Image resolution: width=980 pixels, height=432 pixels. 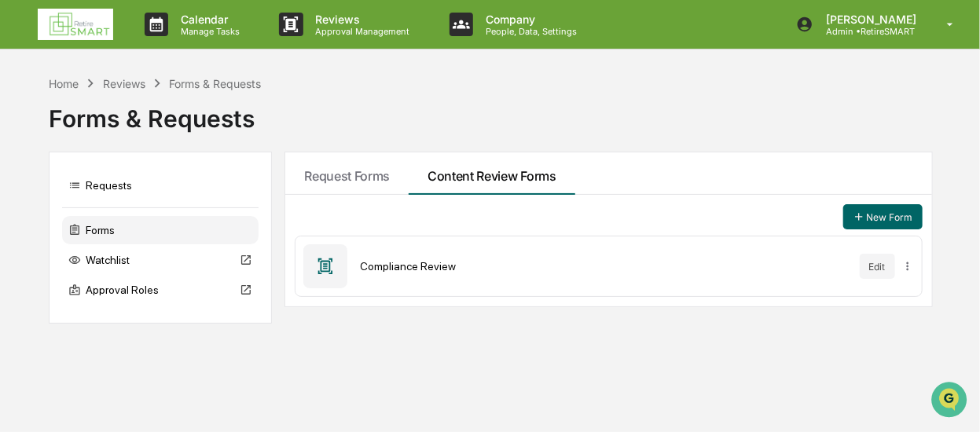 What do you see at coordinates (66, 205) in the screenshot?
I see `span: Preclearance` at bounding box center [66, 205].